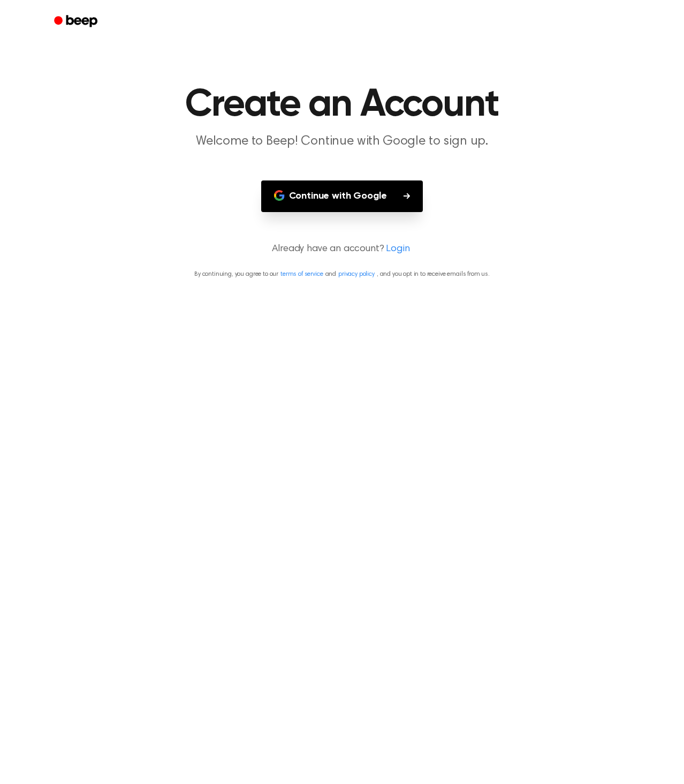 This screenshot has height=784, width=684. What do you see at coordinates (397, 249) in the screenshot?
I see `a: Login` at bounding box center [397, 249].